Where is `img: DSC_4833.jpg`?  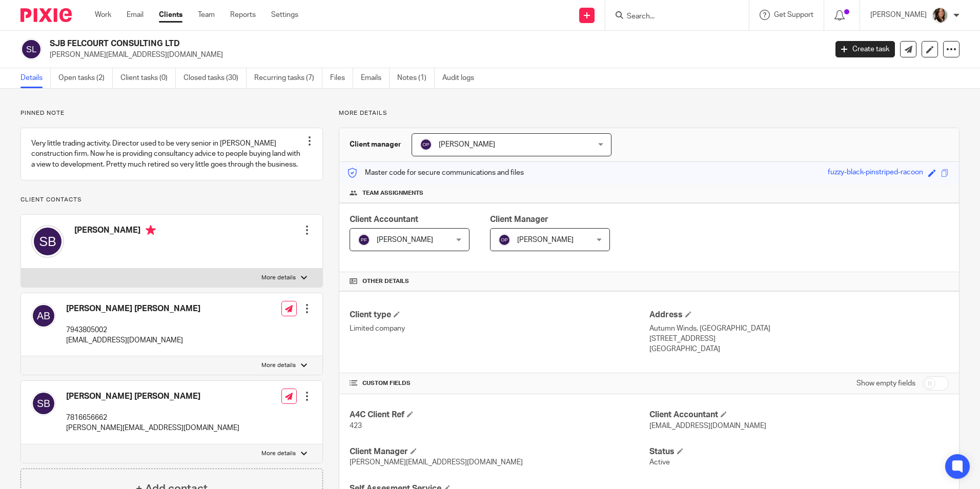
img: DSC_4833.jpg is located at coordinates (940, 15).